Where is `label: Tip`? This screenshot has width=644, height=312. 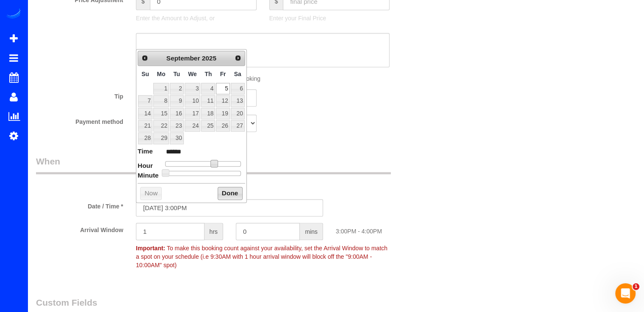
label: Tip is located at coordinates (80, 95).